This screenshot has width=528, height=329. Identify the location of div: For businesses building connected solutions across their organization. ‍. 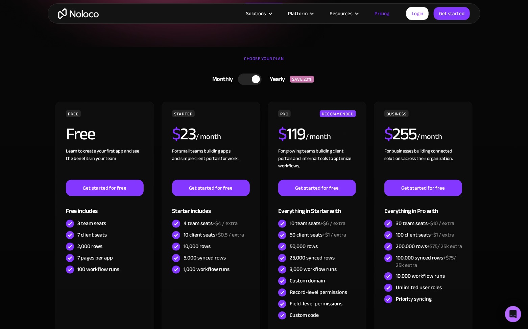
(423, 164).